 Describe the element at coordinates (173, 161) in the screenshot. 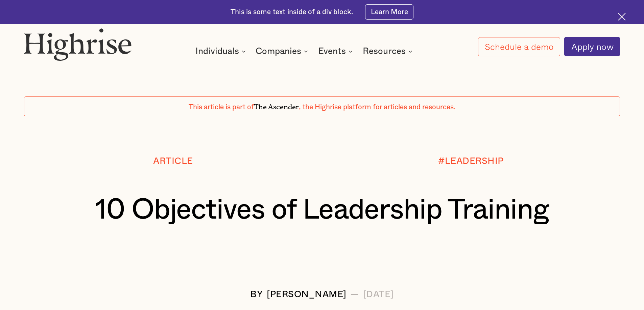

I see `div: Article` at that location.